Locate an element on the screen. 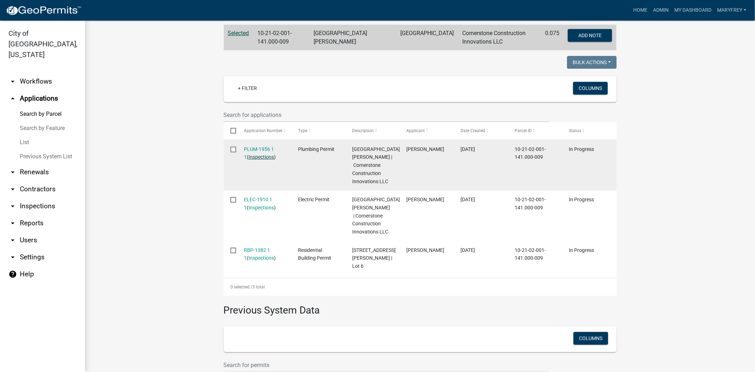  td: 0.075 is located at coordinates (552, 38).